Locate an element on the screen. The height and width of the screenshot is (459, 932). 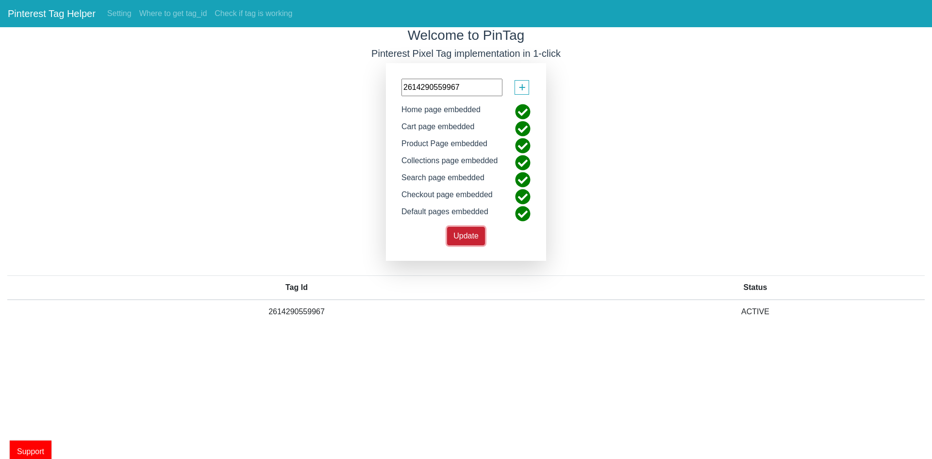
td: ACTIVE is located at coordinates (755, 311).